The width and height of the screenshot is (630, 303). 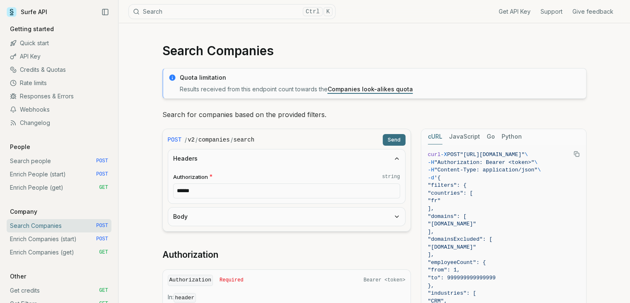 I want to click on a: Rate limits, so click(x=59, y=83).